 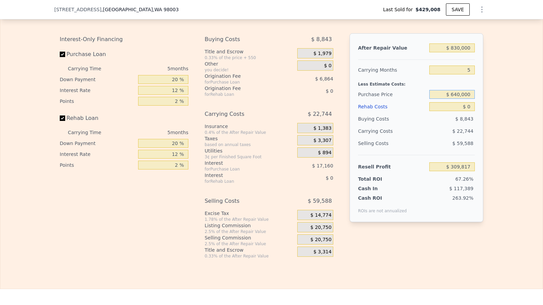 What do you see at coordinates (250, 238) in the screenshot?
I see `div: Selling Commission` at bounding box center [250, 238].